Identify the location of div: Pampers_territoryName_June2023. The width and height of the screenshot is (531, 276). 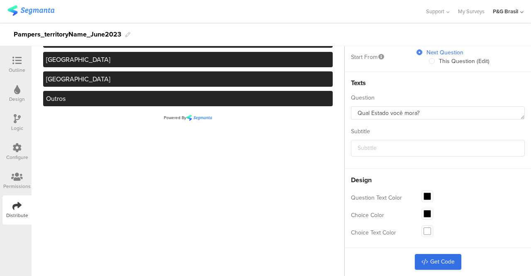
(67, 34).